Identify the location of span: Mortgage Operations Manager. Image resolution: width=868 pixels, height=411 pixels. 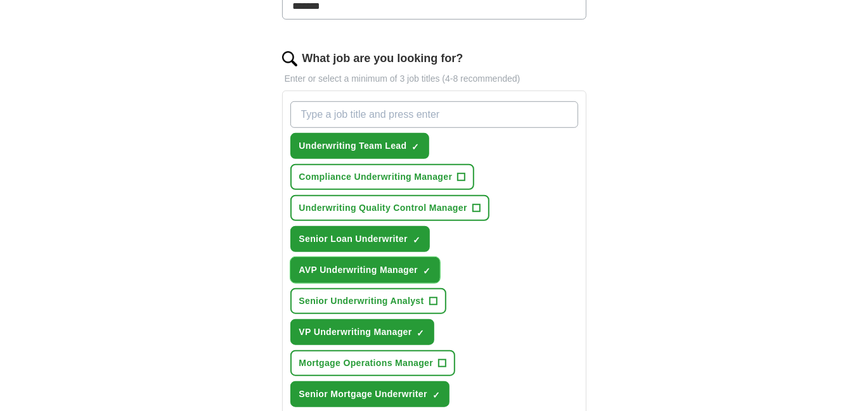
(366, 363).